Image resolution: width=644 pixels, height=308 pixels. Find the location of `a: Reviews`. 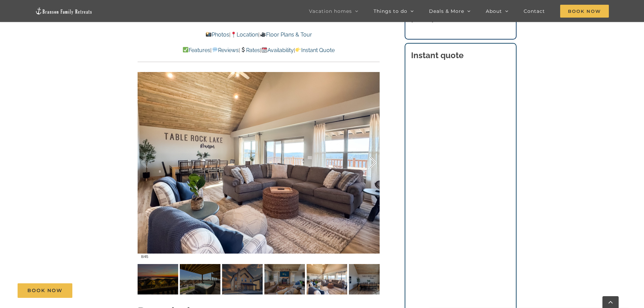

a: Reviews is located at coordinates (225, 50).